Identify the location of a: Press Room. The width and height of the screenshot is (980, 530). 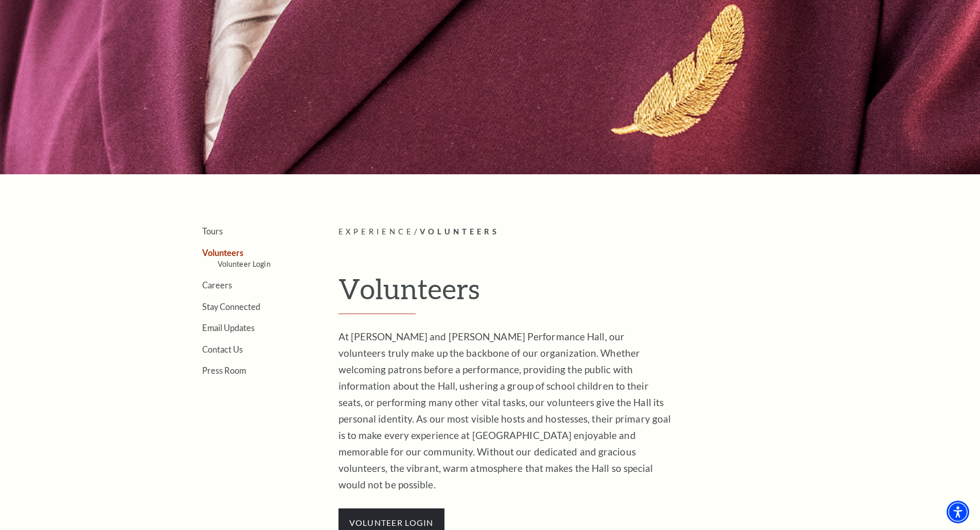
(224, 371).